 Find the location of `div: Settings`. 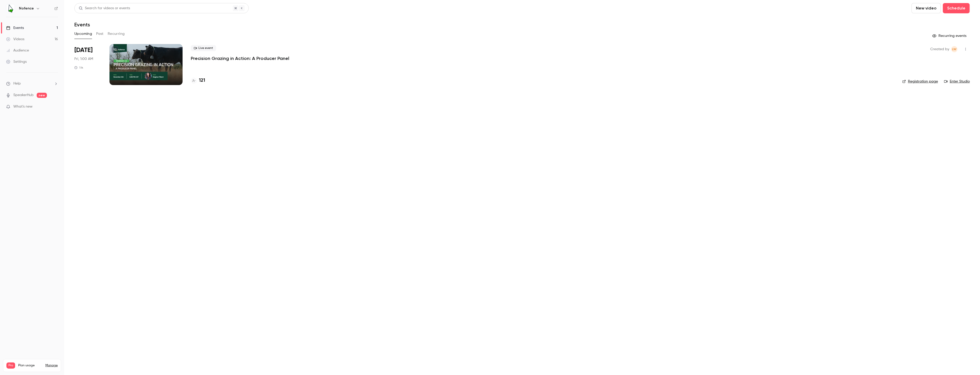

div: Settings is located at coordinates (16, 62).